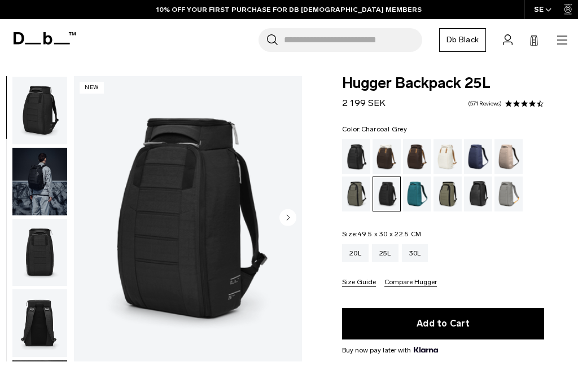  Describe the element at coordinates (443, 324) in the screenshot. I see `button: Add to Cart` at that location.